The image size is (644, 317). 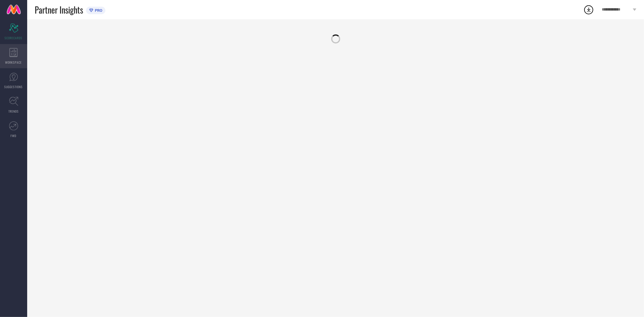 What do you see at coordinates (14, 62) in the screenshot?
I see `span: WORKSPACE` at bounding box center [14, 62].